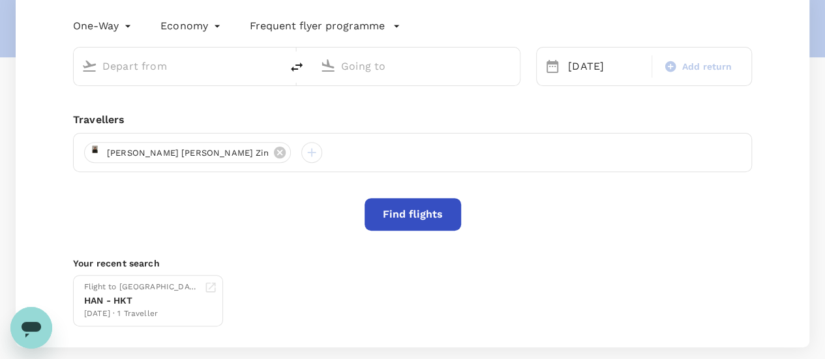 The image size is (825, 359). I want to click on input: Depart from, so click(178, 66).